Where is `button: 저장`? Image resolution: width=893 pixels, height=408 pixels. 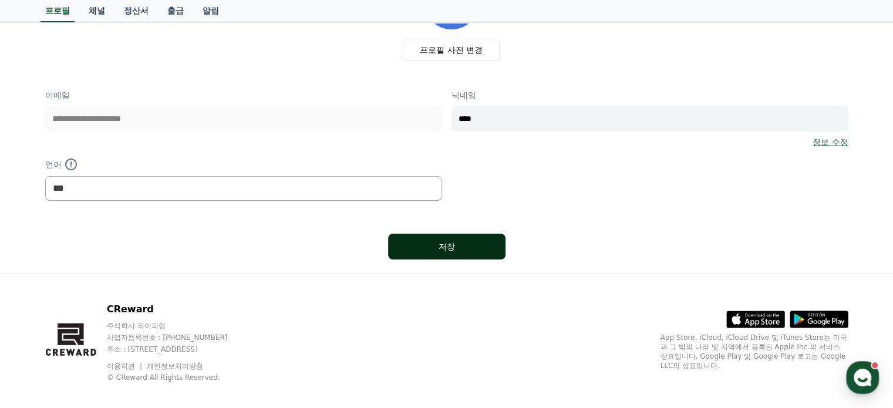
button: 저장 is located at coordinates (447, 247).